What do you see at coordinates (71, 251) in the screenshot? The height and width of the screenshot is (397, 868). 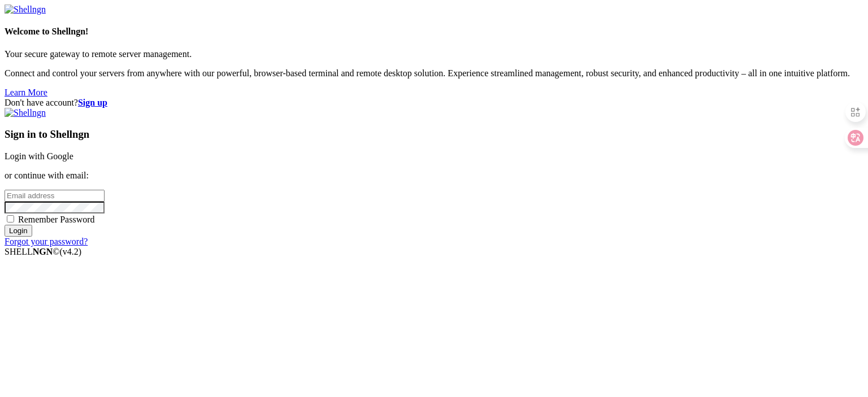 I see `span: 4.2.0` at bounding box center [71, 251].